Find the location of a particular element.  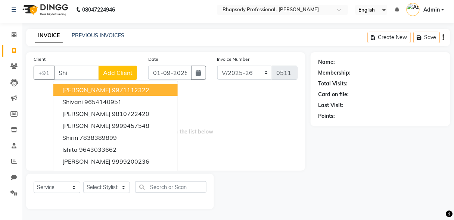

div: Points: is located at coordinates (327, 116).